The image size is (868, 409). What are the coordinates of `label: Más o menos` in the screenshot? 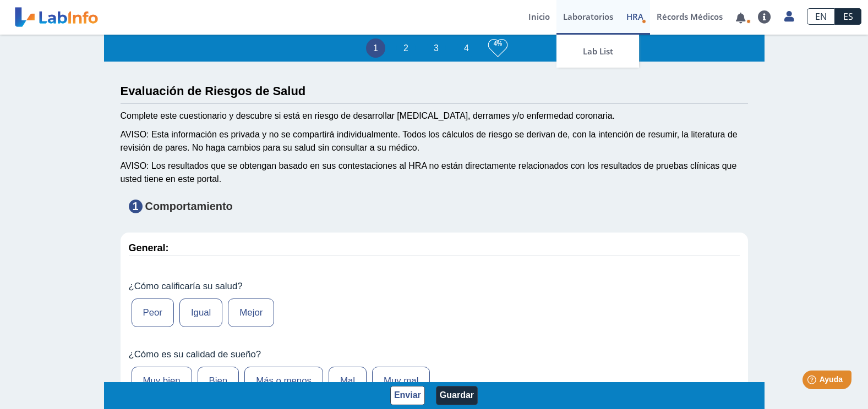 It's located at (283, 381).